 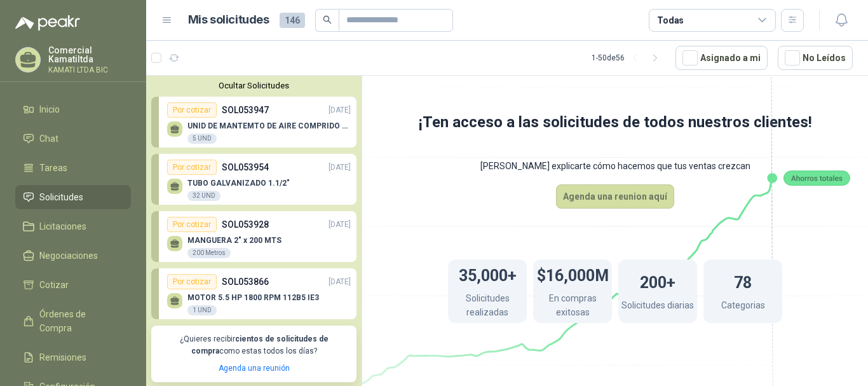 What do you see at coordinates (73, 321) in the screenshot?
I see `a: Órdenes de Compra` at bounding box center [73, 321].